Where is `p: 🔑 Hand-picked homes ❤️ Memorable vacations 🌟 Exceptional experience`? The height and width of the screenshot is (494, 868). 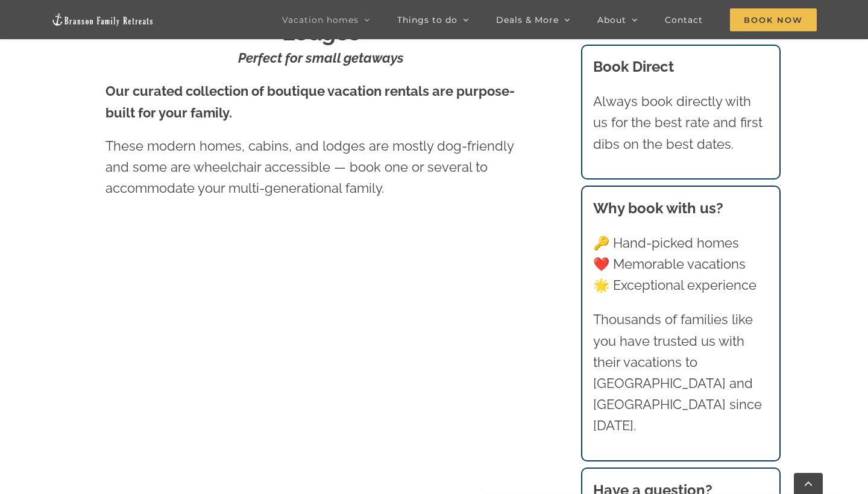 p: 🔑 Hand-picked homes ❤️ Memorable vacations 🌟 Exceptional experience is located at coordinates (681, 265).